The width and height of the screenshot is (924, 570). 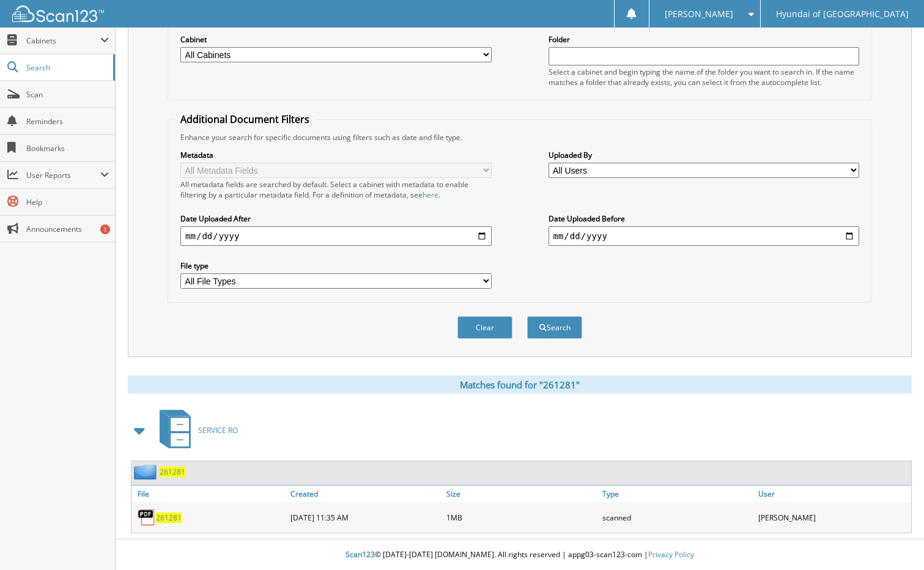 What do you see at coordinates (147, 472) in the screenshot?
I see `img: folder2.png` at bounding box center [147, 472].